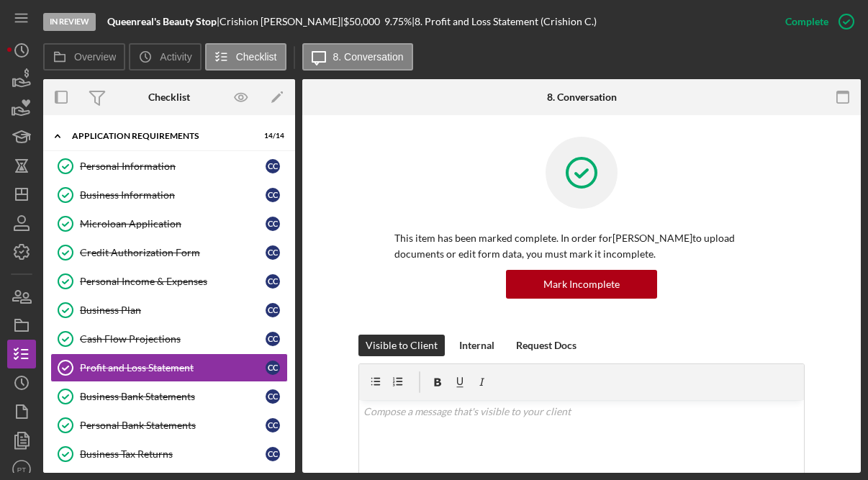 The image size is (868, 480). What do you see at coordinates (169, 454) in the screenshot?
I see `a: Business Tax ReturnsCC` at bounding box center [169, 454].